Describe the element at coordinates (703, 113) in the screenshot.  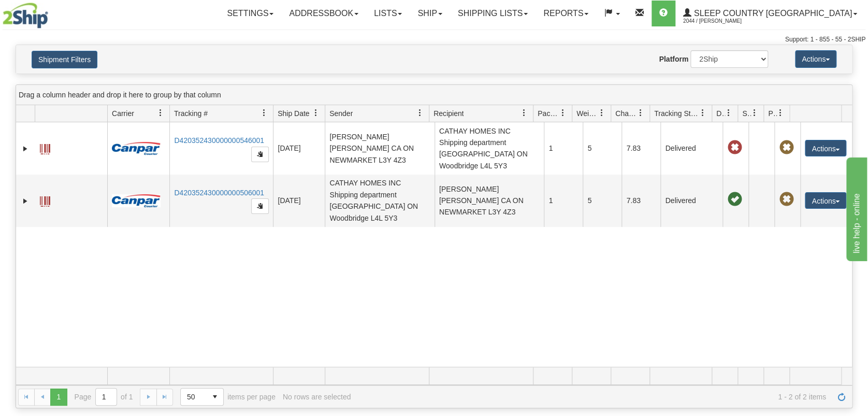
I see `a: Tracking Status filter column settings` at that location.